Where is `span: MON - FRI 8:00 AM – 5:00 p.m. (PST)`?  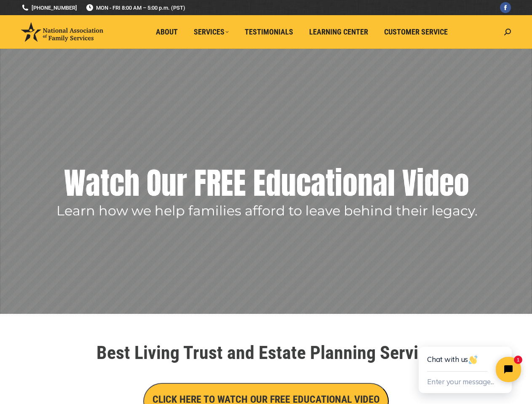
span: MON - FRI 8:00 AM – 5:00 p.m. (PST) is located at coordinates (135, 7).